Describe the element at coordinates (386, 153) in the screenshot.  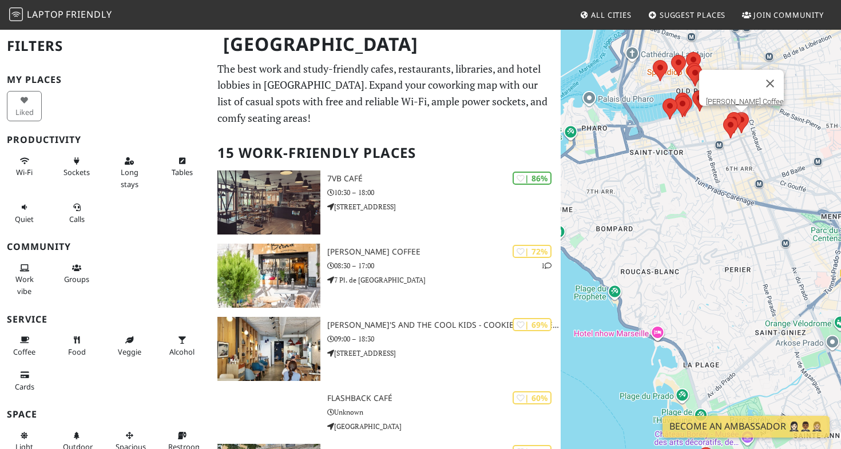
I see `h2: 15 Work-Friendly Places` at that location.